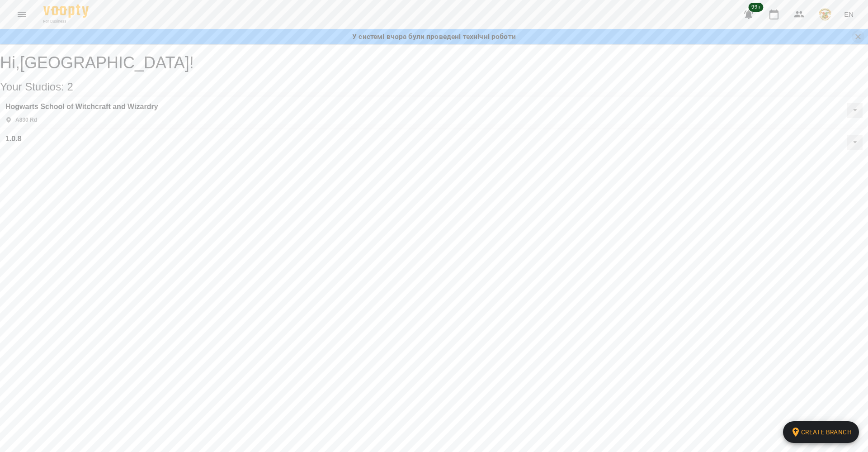  What do you see at coordinates (434, 37) in the screenshot?
I see `p: У системі вчора були проведені технічні роботи` at bounding box center [434, 37].